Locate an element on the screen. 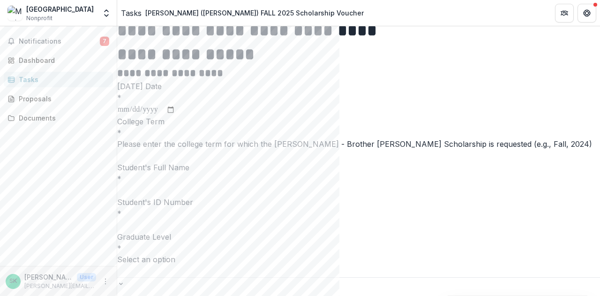 The height and width of the screenshot is (296, 600). div: Dashboard is located at coordinates (62, 60).